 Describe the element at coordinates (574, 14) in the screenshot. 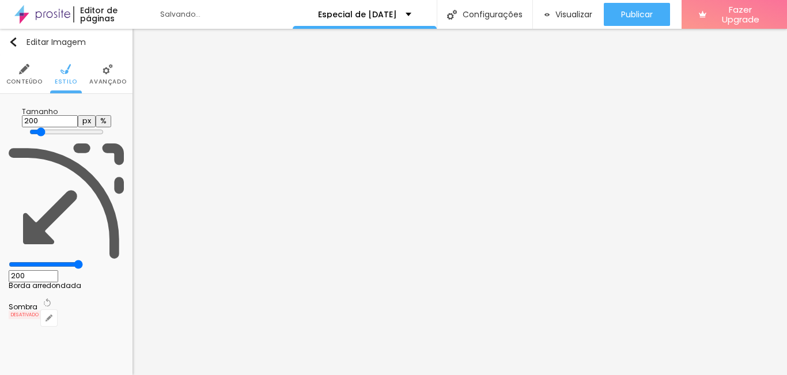

I see `span: Visualizar` at that location.